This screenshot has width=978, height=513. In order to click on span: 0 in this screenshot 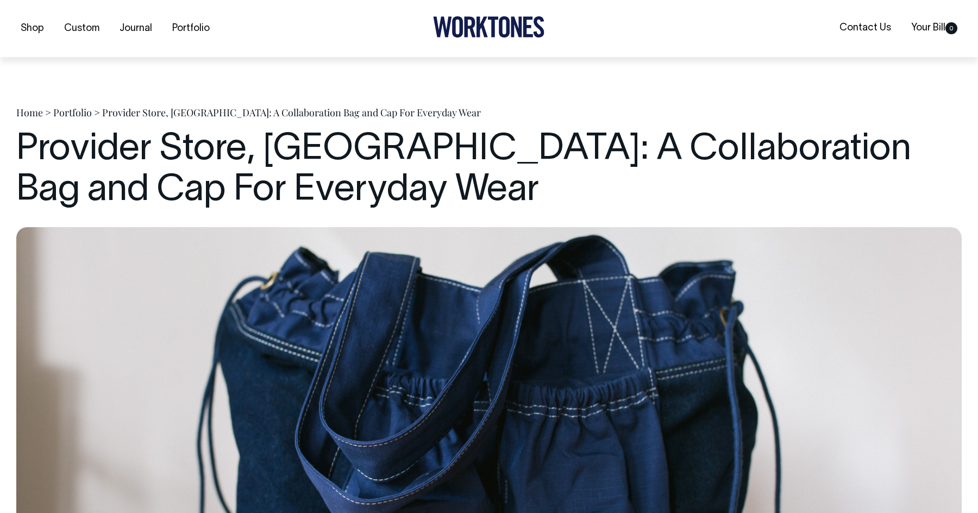, I will do `click(952, 28)`.